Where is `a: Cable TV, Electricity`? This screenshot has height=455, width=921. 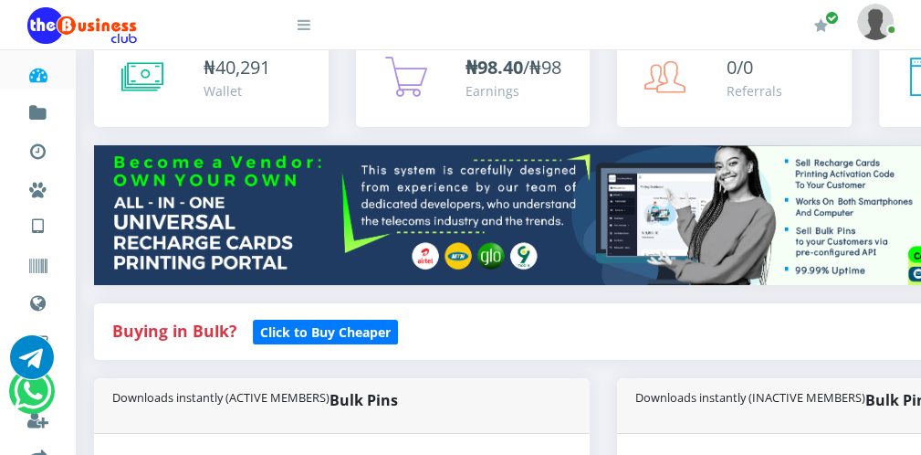 a: Cable TV, Electricity is located at coordinates (37, 340).